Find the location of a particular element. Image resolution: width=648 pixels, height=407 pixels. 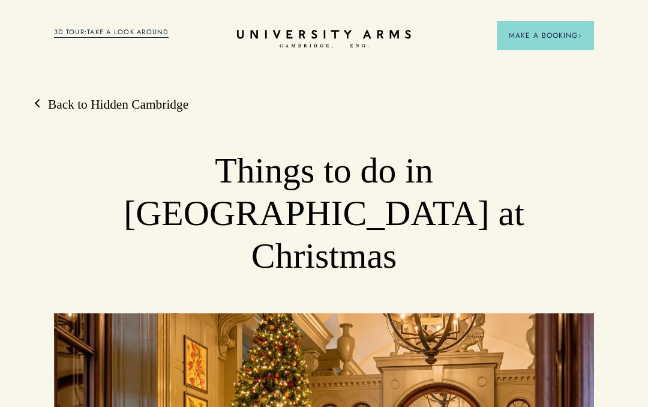

img: Arrow icon is located at coordinates (579, 35).